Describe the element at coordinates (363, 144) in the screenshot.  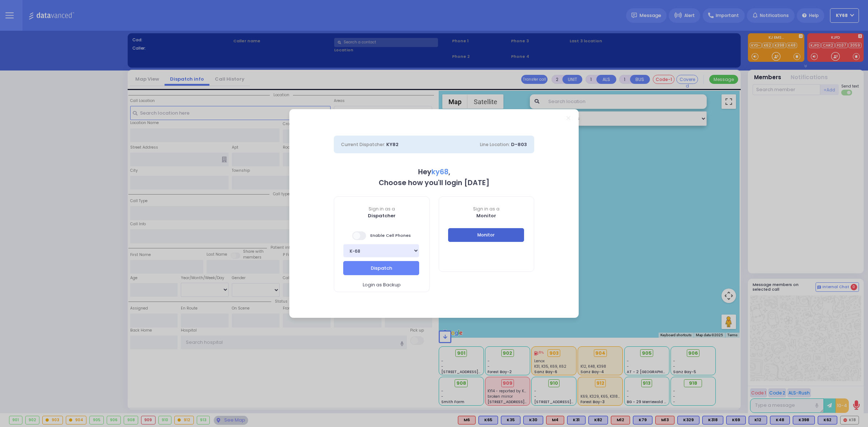
I see `span: Current Dispatcher:` at that location.